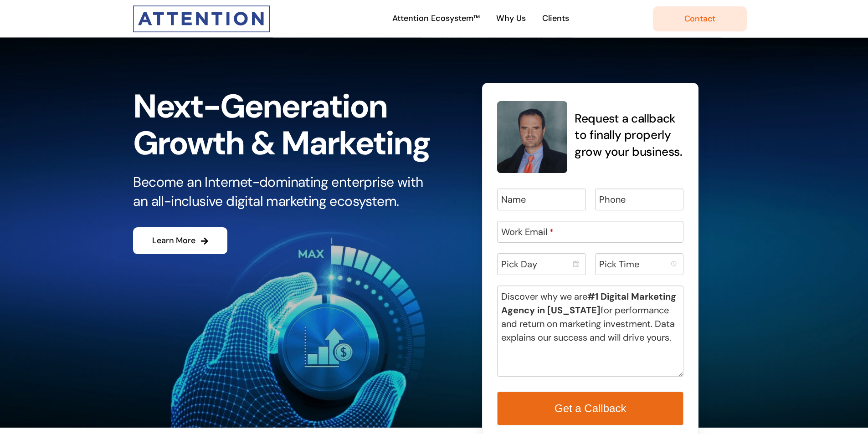  What do you see at coordinates (593, 317) in the screenshot?
I see `label: Discover why we are for performance and return on marketing investment. Data explains our success...` at bounding box center [593, 317].